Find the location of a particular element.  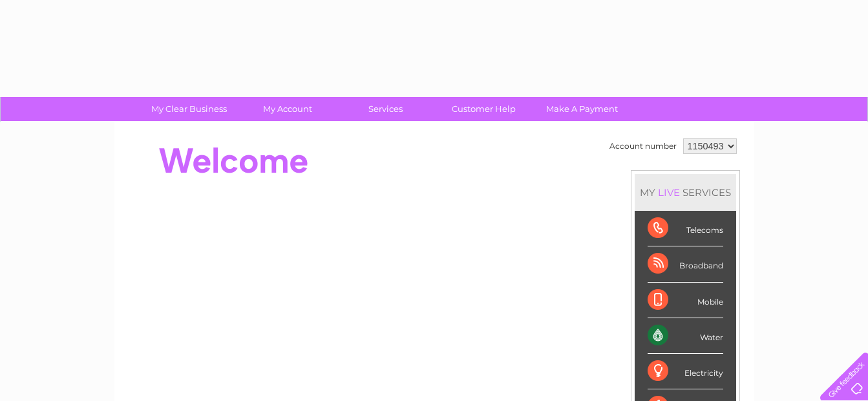

a: My Account is located at coordinates (287, 109).